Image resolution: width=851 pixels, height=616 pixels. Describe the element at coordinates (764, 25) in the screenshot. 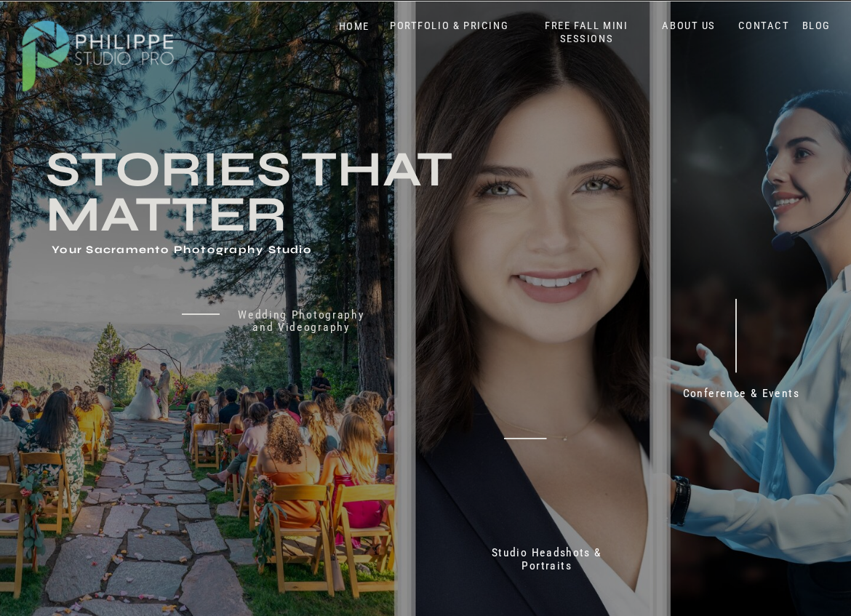

I see `nav: CONTACT` at that location.